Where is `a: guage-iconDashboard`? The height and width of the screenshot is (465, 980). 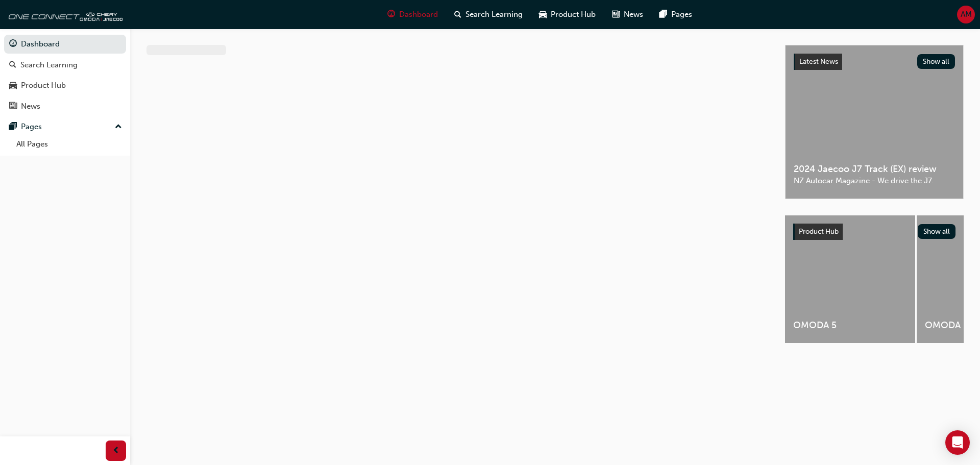
a: guage-iconDashboard is located at coordinates (412, 14).